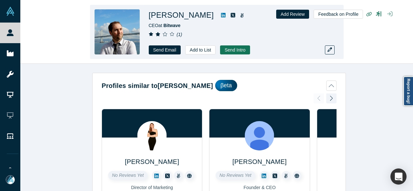 The image size is (413, 191). What do you see at coordinates (179, 35) in the screenshot?
I see `i: ( 1 )` at bounding box center [179, 35].